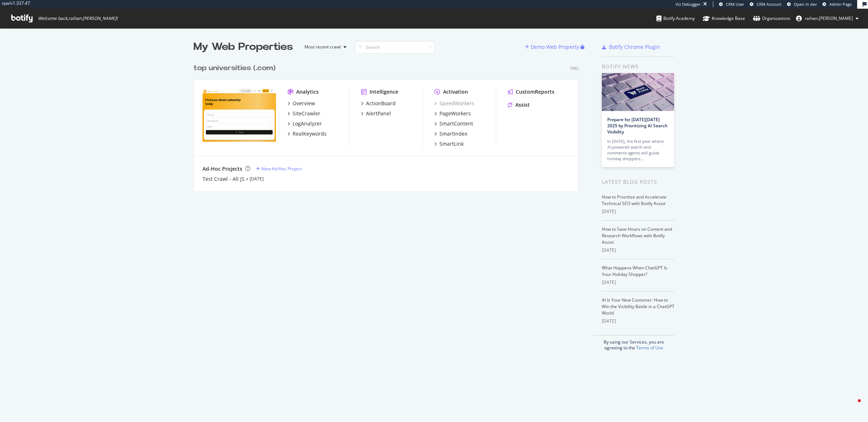 The image size is (868, 422). What do you see at coordinates (223, 179) in the screenshot?
I see `a: Test Crawl - All JS` at bounding box center [223, 179].